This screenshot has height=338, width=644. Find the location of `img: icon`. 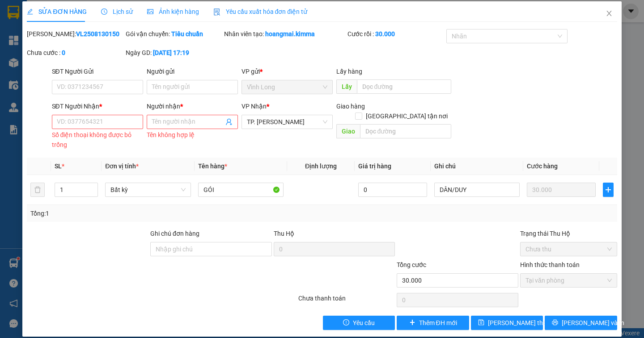

img: icon is located at coordinates (217, 12).